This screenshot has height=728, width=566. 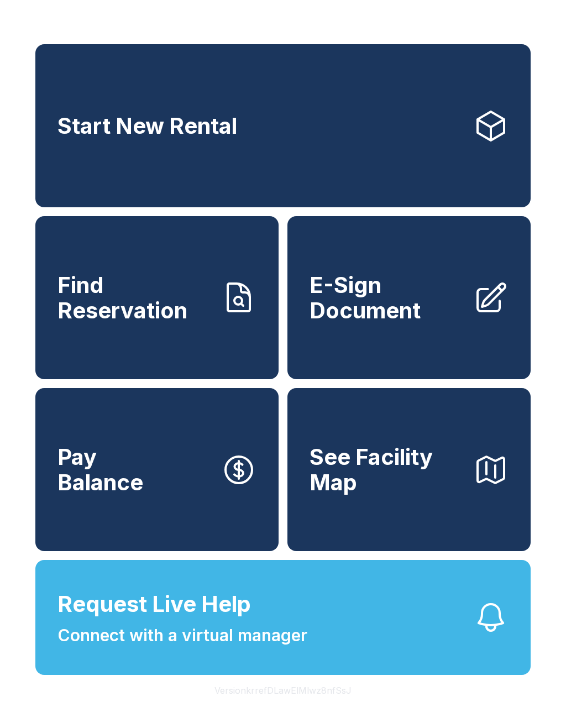 What do you see at coordinates (147, 126) in the screenshot?
I see `span: Start New Rental` at bounding box center [147, 126].